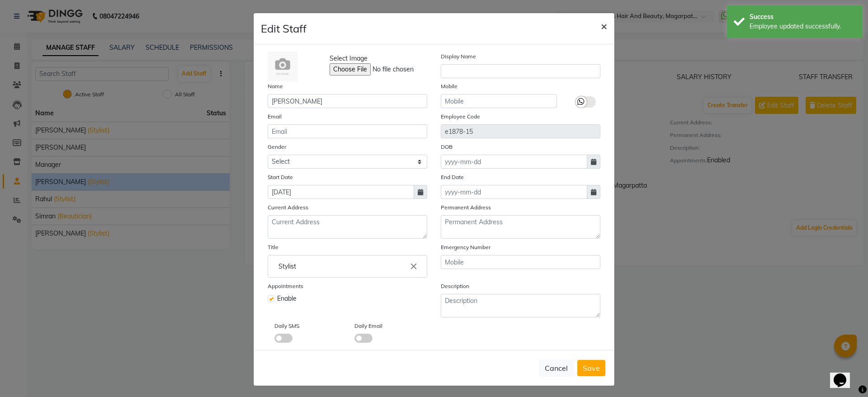 This screenshot has width=868, height=397. Describe the element at coordinates (287, 326) in the screenshot. I see `label: Daily SMS` at that location.